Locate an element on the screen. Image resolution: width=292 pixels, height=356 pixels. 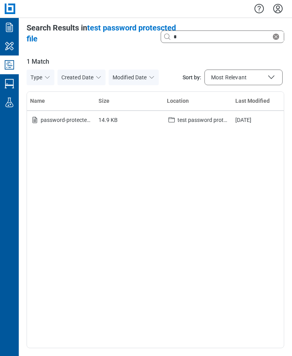
span: password-protected.pd is located at coordinates (70, 120).